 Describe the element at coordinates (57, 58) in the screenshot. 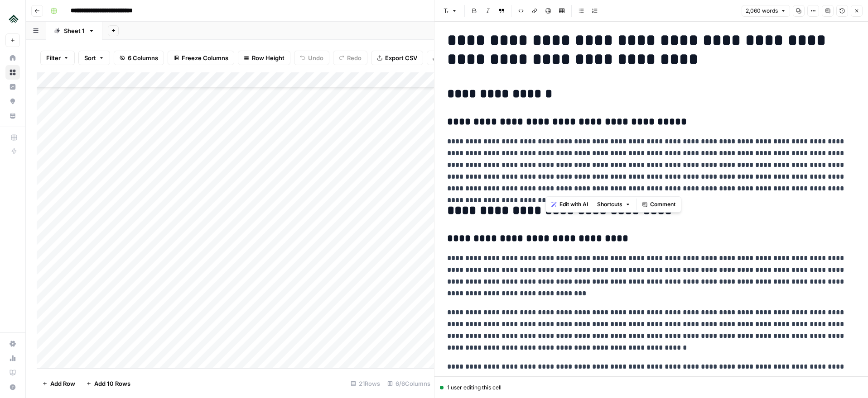

I see `button: Filter` at that location.